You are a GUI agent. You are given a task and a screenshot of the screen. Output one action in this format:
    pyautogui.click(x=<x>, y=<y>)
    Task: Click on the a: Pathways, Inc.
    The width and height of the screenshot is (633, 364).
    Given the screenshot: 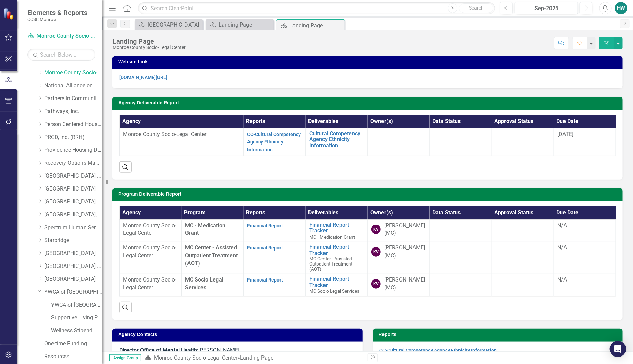 What is the action you would take?
    pyautogui.click(x=74, y=111)
    